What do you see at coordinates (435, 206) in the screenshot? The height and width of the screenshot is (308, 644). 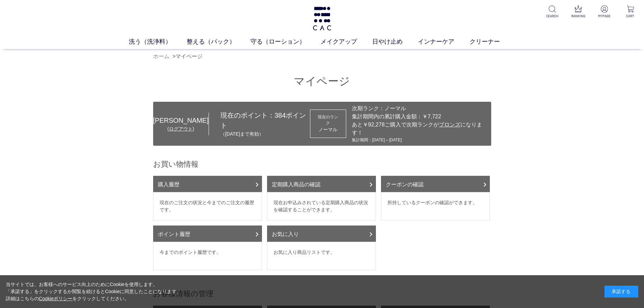 I see `dd: 所持しているクーポンの確認ができます。` at bounding box center [435, 206].